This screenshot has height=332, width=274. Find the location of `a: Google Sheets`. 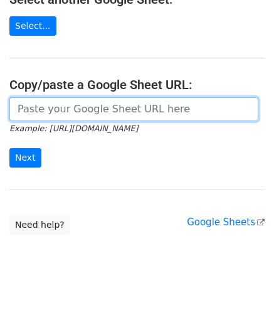

a: Google Sheets is located at coordinates (226, 222).